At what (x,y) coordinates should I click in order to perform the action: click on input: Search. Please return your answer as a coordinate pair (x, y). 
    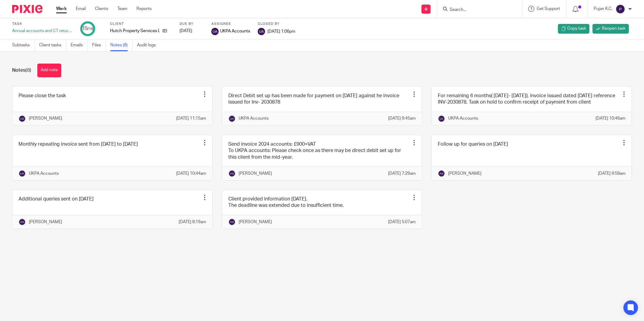
    Looking at the image, I should click on (476, 10).